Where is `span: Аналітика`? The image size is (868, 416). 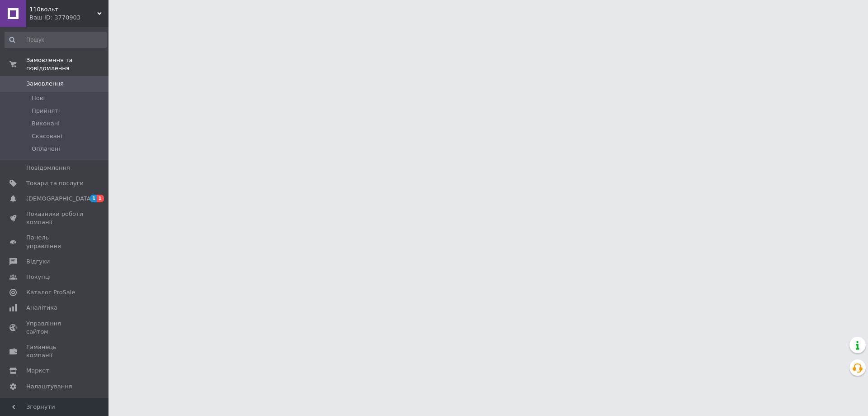
span: Аналітика is located at coordinates (41, 308).